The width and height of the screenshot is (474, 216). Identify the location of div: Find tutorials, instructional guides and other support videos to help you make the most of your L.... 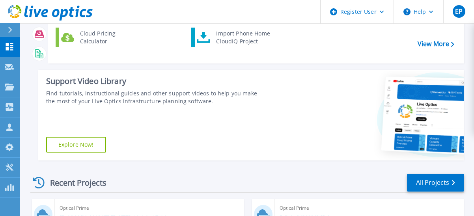
(156, 97).